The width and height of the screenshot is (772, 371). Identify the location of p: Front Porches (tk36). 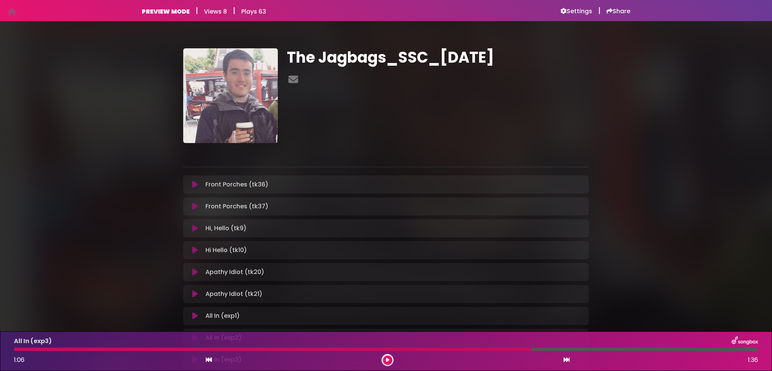
(237, 184).